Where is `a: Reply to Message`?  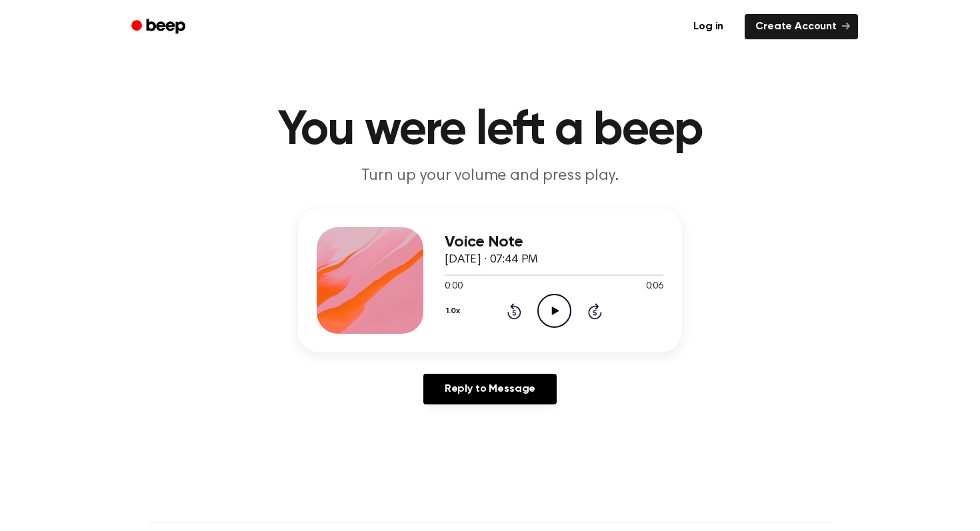
a: Reply to Message is located at coordinates (490, 389).